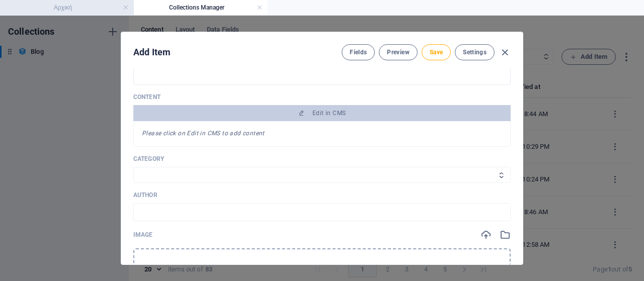 The image size is (644, 281). Describe the element at coordinates (152, 52) in the screenshot. I see `h2: Add Item` at that location.